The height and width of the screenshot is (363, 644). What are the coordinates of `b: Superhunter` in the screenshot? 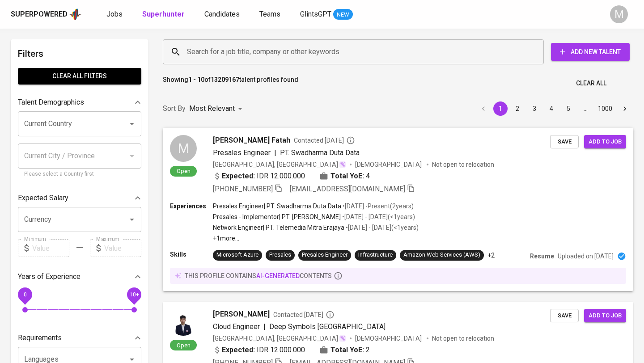 It's located at (163, 14).